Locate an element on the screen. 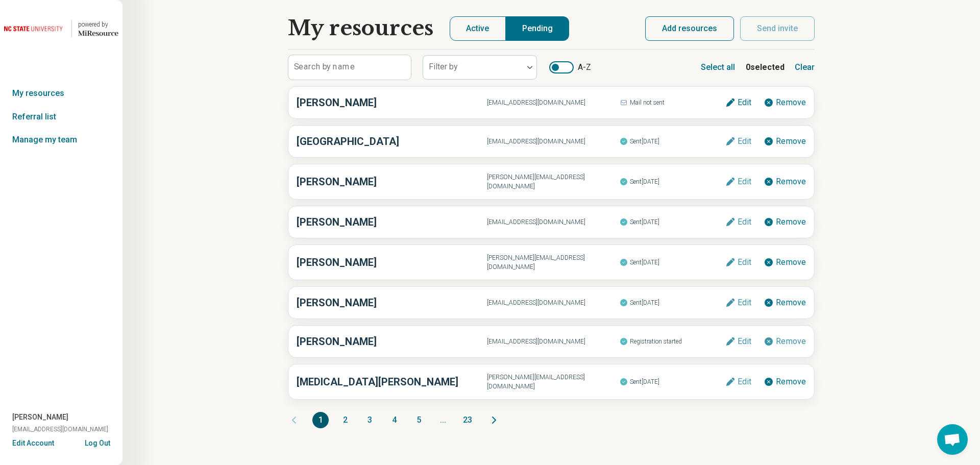 Image resolution: width=980 pixels, height=465 pixels. button: 5 is located at coordinates (418, 420).